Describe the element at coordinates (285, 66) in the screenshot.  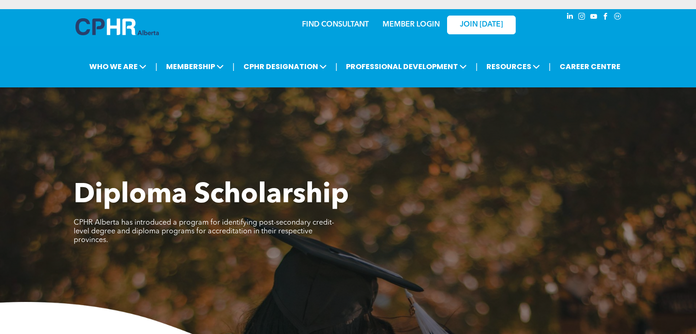
I see `span: CPHR DESIGNATION` at that location.